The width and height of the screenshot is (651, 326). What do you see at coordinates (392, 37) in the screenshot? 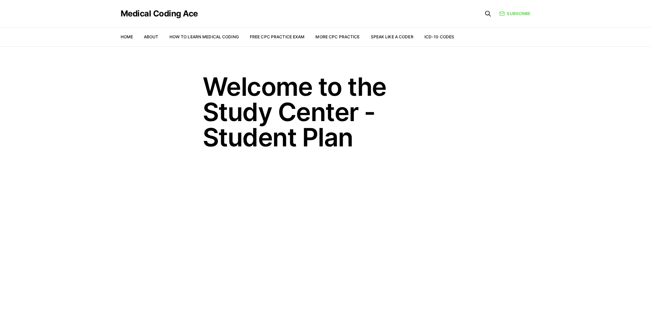
I see `a: Speak Like a Coder` at bounding box center [392, 37].